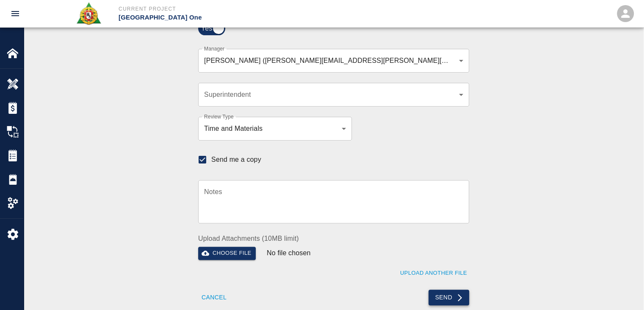  I want to click on p: Current Project, so click(243, 9).